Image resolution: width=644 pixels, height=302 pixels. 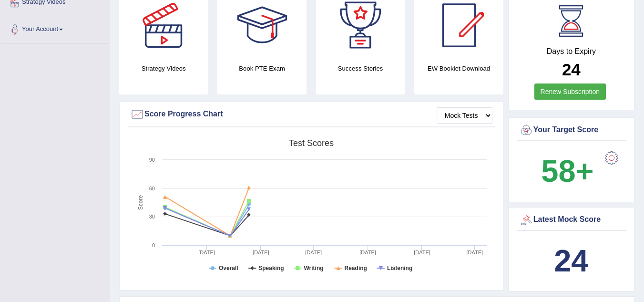 I want to click on a: Renew Subscription, so click(x=570, y=92).